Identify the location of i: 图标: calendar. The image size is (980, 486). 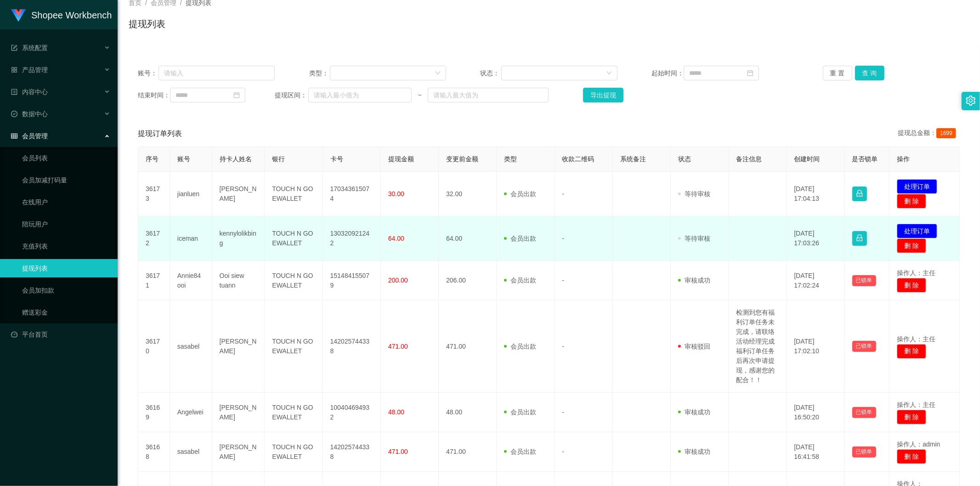
(751, 73).